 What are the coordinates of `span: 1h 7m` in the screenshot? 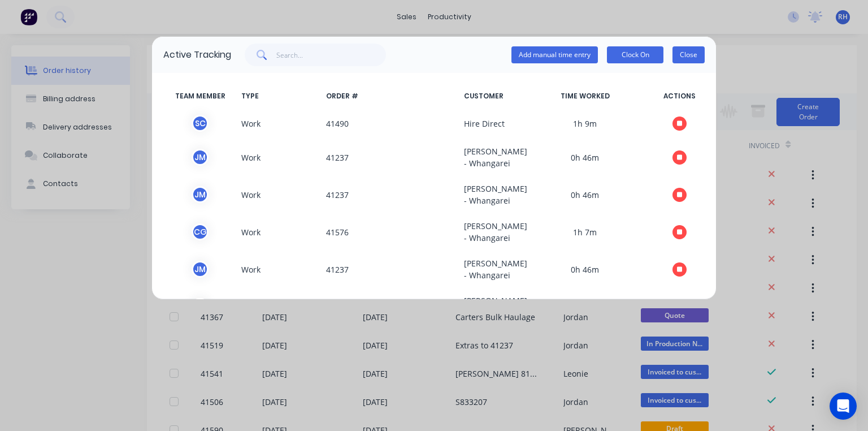 It's located at (585, 232).